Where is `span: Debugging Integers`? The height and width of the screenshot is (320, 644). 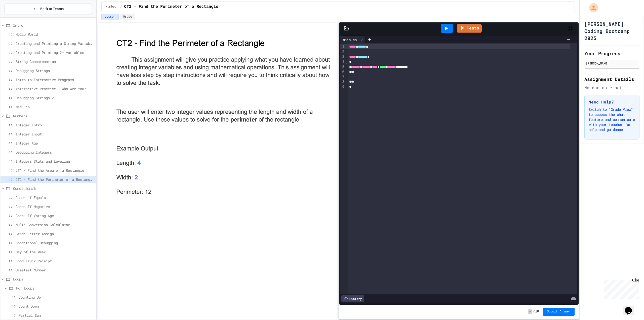
span: Debugging Integers is located at coordinates (54, 152).